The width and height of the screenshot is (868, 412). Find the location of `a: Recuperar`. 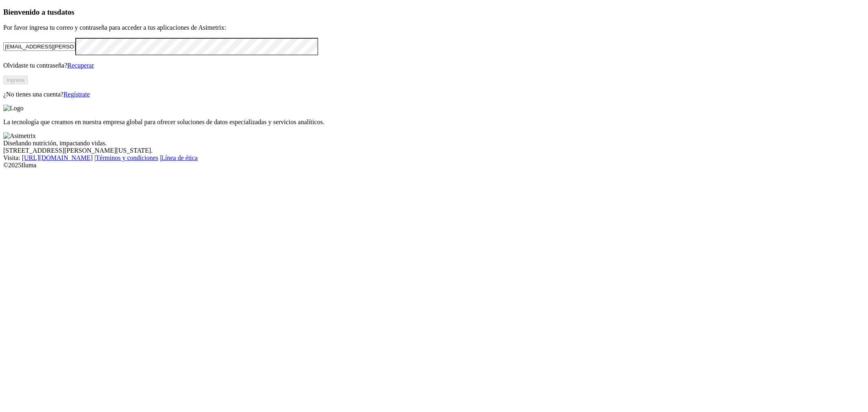

a: Recuperar is located at coordinates (81, 65).